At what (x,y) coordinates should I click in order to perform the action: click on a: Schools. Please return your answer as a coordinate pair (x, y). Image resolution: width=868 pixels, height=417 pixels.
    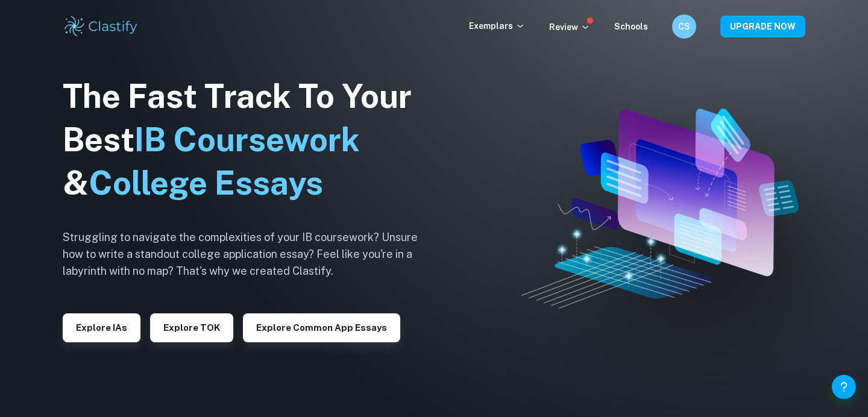
    Looking at the image, I should click on (631, 27).